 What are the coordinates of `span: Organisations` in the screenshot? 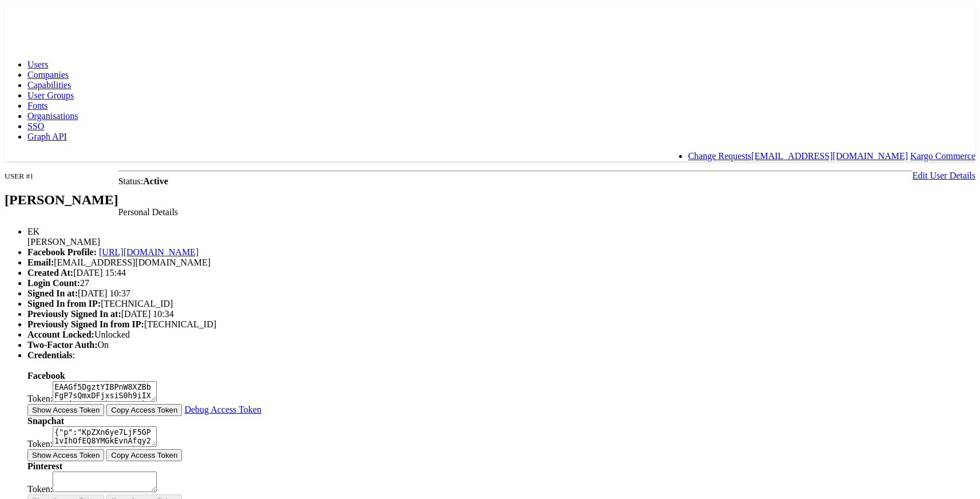 It's located at (53, 115).